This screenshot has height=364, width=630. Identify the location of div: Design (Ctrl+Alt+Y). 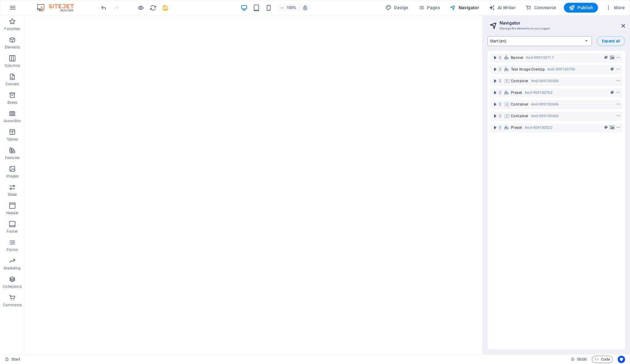
(397, 8).